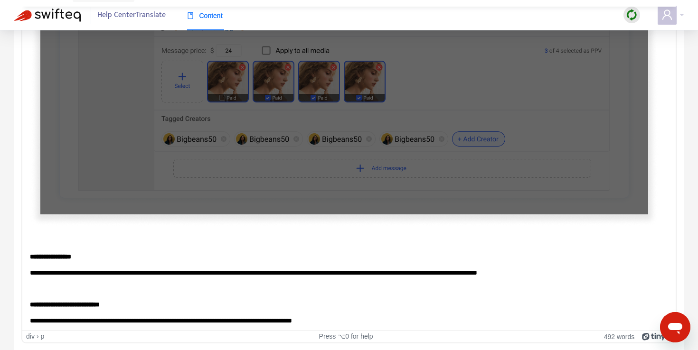 This screenshot has width=698, height=350. What do you see at coordinates (205, 16) in the screenshot?
I see `span: Content` at bounding box center [205, 16].